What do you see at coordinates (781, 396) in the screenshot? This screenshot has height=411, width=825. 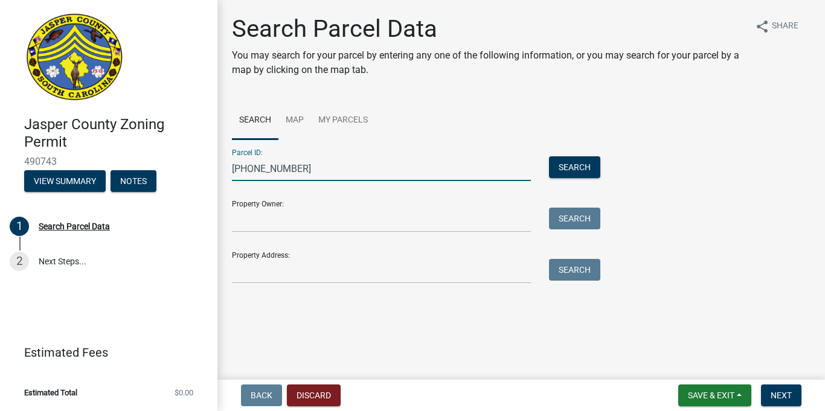 I see `span: Next` at bounding box center [781, 396].